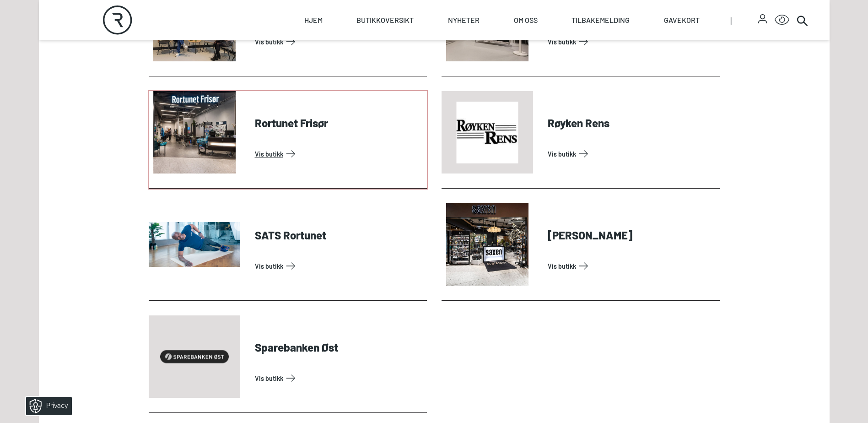 This screenshot has height=423, width=868. I want to click on a: Vis Butikk: SATS Rortunet, so click(339, 266).